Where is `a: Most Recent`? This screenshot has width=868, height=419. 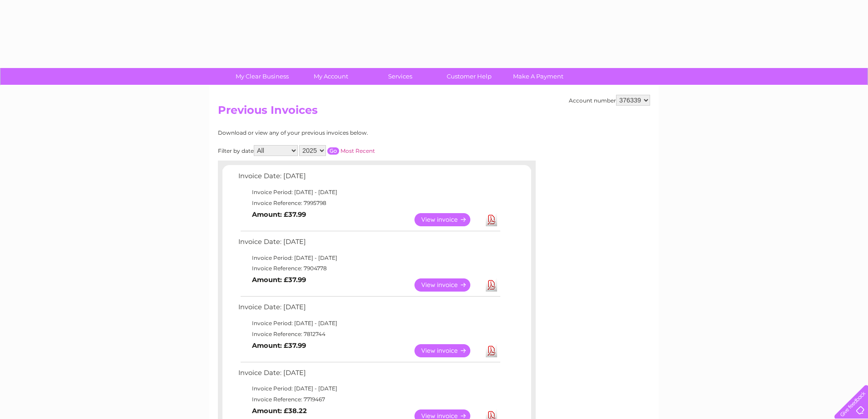 a: Most Recent is located at coordinates (358, 151).